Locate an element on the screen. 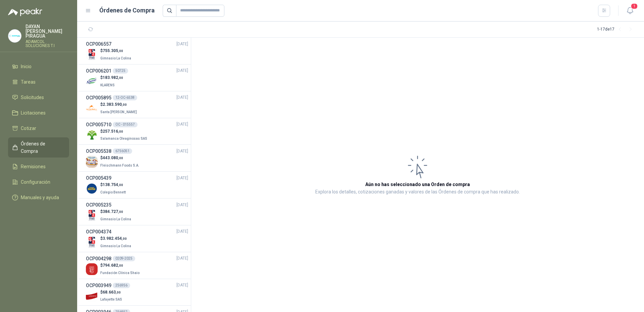  span: Licitaciones is located at coordinates (33, 113).